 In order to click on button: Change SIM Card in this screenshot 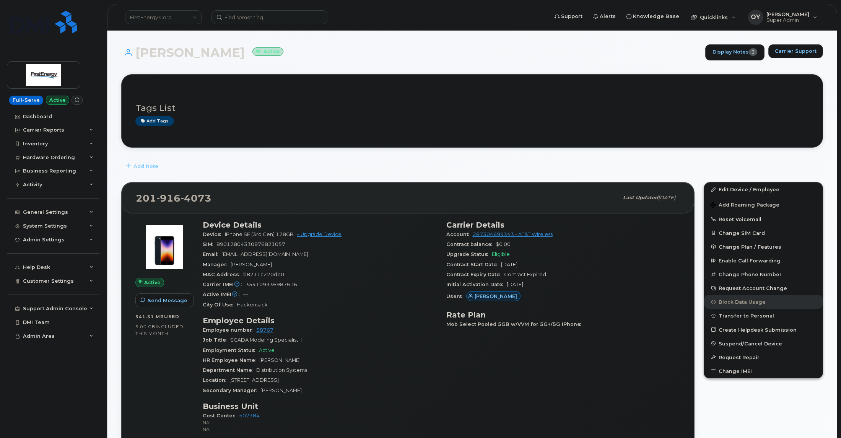, I will do `click(764, 233)`.